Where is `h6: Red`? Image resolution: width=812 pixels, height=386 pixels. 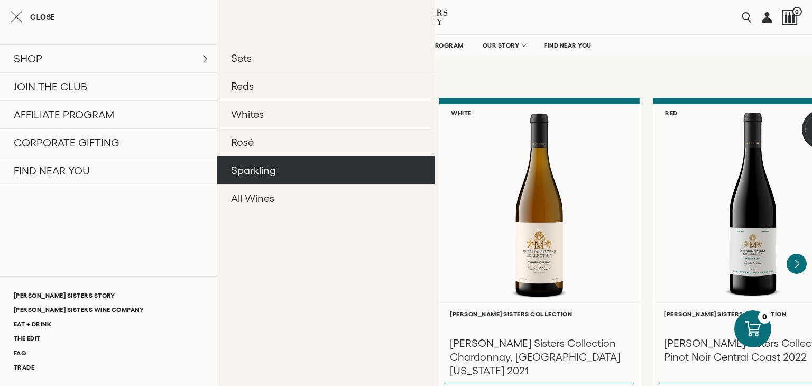
h6: Red is located at coordinates (671, 113).